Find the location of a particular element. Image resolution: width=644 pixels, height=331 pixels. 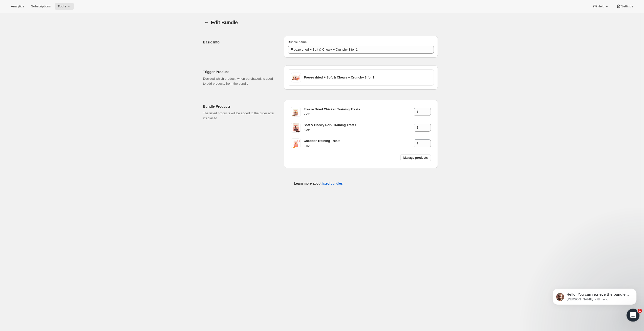

h3: Freeze Dried Chicken Training Treats is located at coordinates (358, 109).